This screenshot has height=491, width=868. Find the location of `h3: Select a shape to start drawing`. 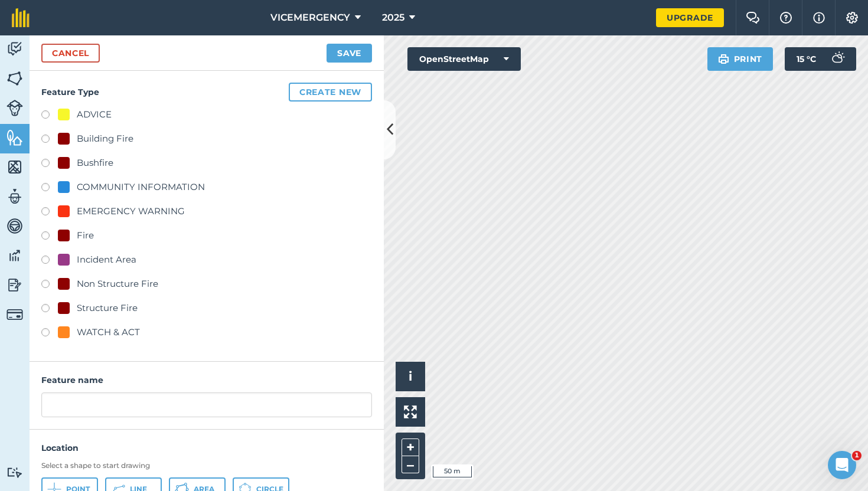

h3: Select a shape to start drawing is located at coordinates (207, 466).